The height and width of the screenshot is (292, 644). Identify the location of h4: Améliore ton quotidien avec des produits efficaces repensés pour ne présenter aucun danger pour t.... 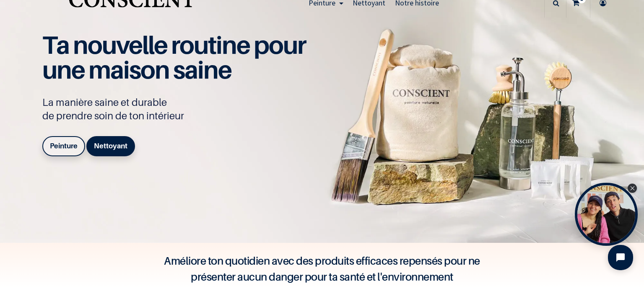
(322, 268).